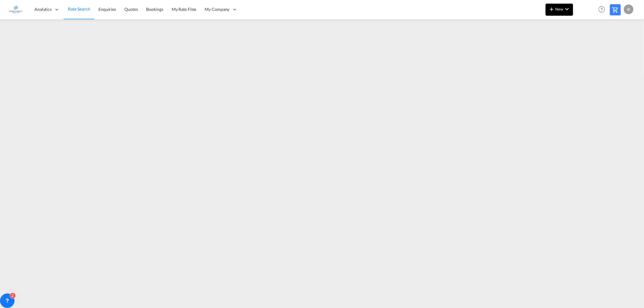 The image size is (644, 308). What do you see at coordinates (79, 9) in the screenshot?
I see `span: Rate Search` at bounding box center [79, 9].